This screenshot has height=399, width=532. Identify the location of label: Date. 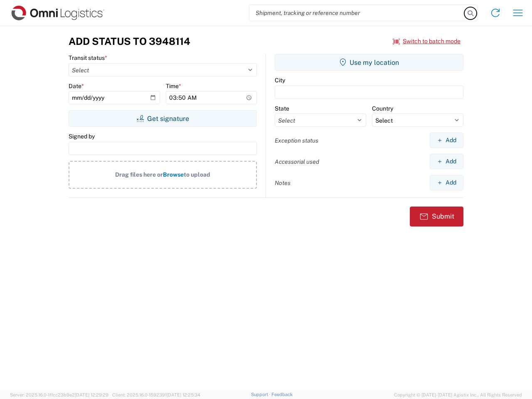
(76, 86).